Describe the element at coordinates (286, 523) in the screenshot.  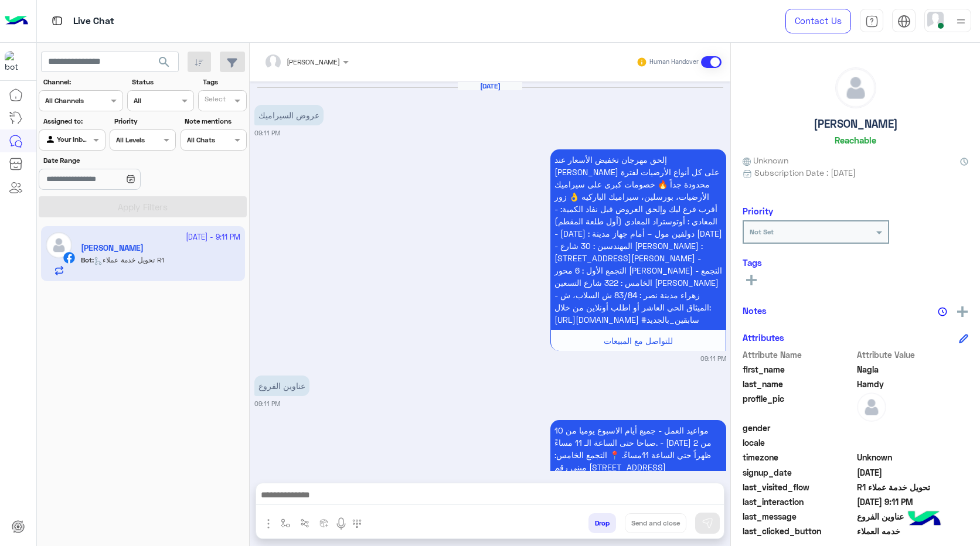
I see `img: select flow` at that location.